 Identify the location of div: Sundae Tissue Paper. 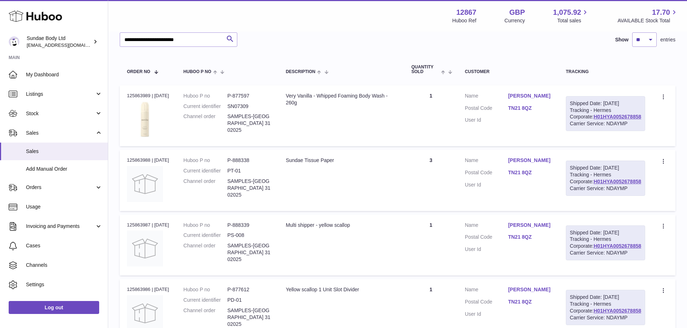
(341, 160).